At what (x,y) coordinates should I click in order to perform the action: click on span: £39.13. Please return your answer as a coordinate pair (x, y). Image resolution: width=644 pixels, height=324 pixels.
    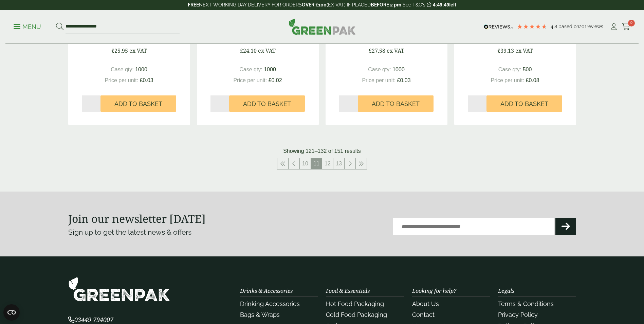
    Looking at the image, I should click on (505, 51).